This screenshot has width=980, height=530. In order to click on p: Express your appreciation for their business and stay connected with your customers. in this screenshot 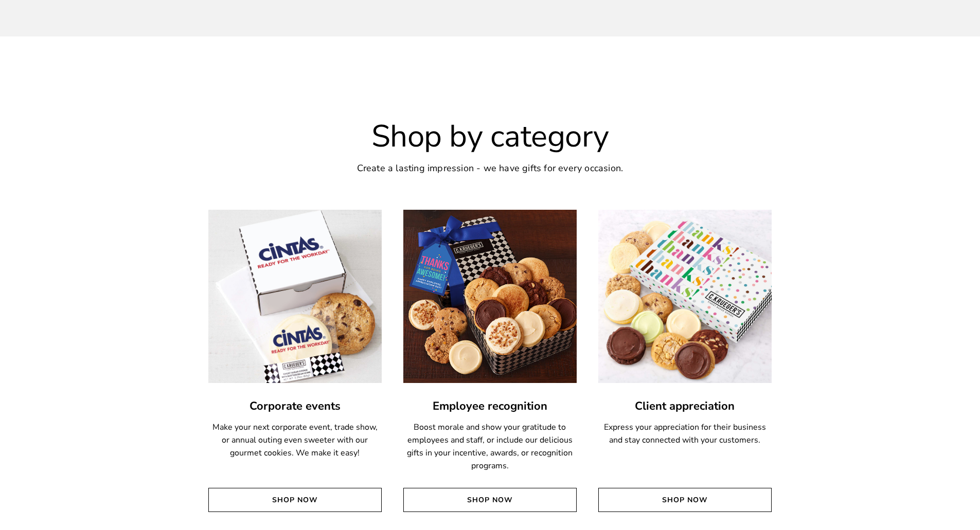, I will do `click(685, 434)`.